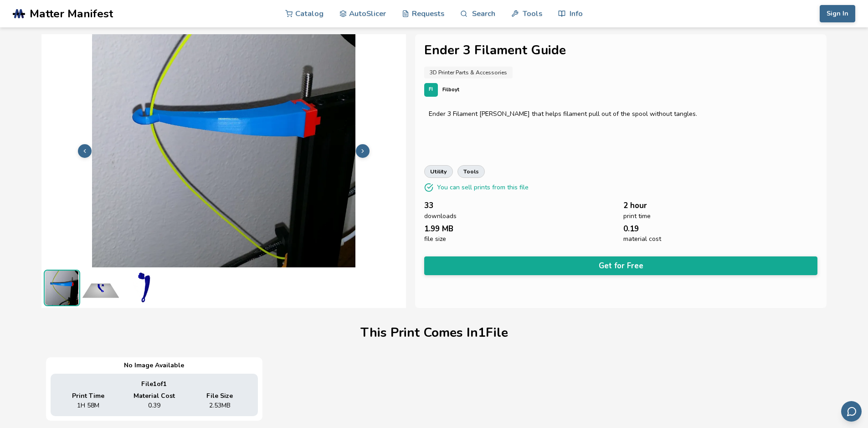 The height and width of the screenshot is (428, 868). I want to click on span: 0.39, so click(154, 405).